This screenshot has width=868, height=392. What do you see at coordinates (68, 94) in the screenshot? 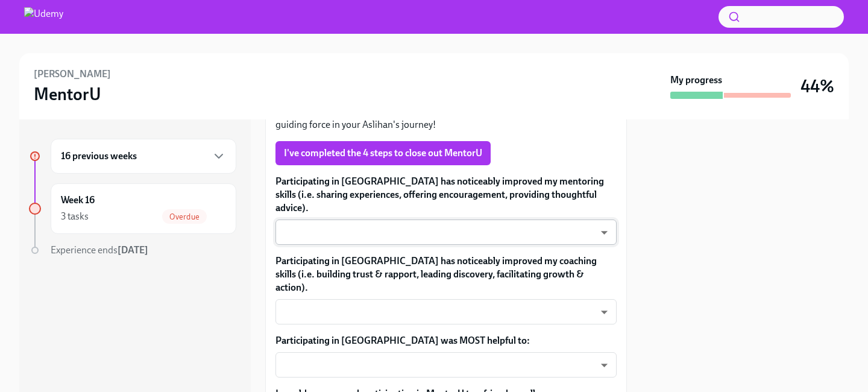
I see `h3: MentorU` at bounding box center [68, 94].